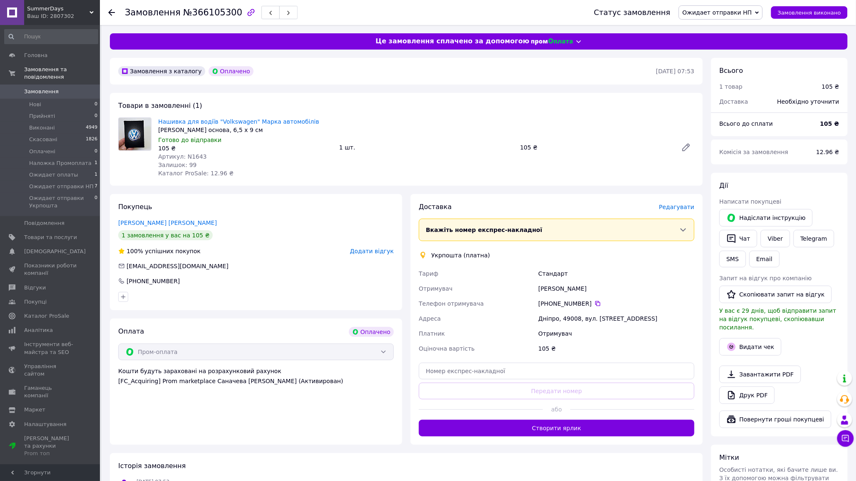 Image resolution: width=856 pixels, height=481 pixels. I want to click on span: Гаманець компанії, so click(50, 392).